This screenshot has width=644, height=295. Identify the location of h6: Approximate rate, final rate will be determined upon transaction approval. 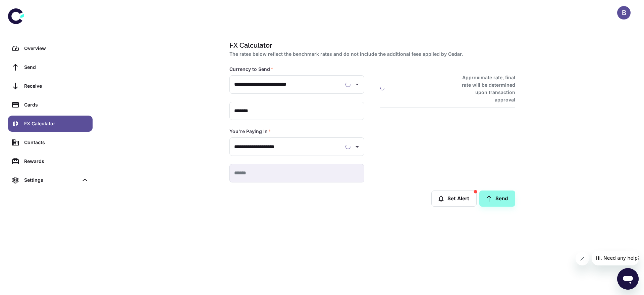
(485, 88).